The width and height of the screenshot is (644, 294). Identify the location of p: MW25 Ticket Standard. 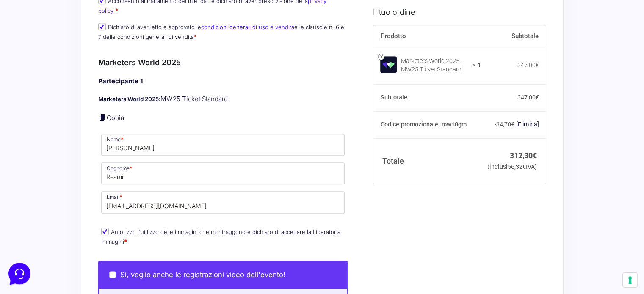
(223, 99).